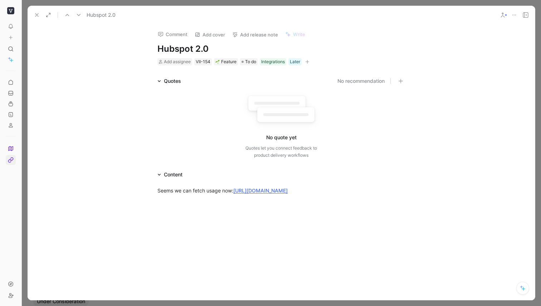  What do you see at coordinates (361, 81) in the screenshot?
I see `button: No recommendation` at bounding box center [361, 81].